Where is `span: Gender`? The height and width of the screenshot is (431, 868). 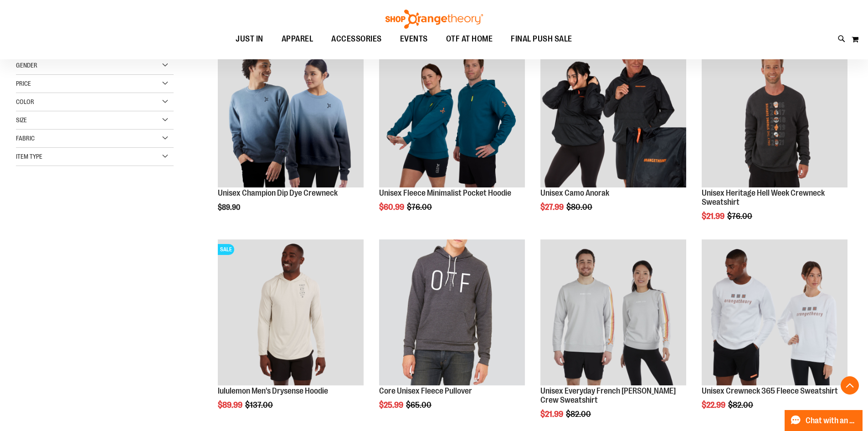 span: Gender is located at coordinates (27, 65).